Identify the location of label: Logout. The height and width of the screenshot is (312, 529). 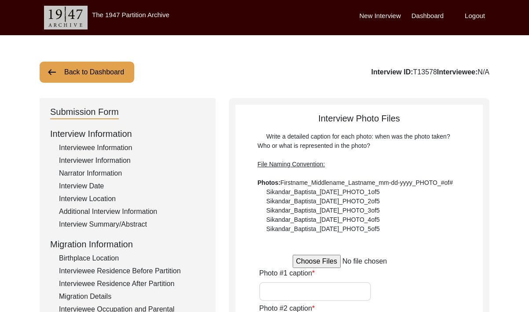
(475, 16).